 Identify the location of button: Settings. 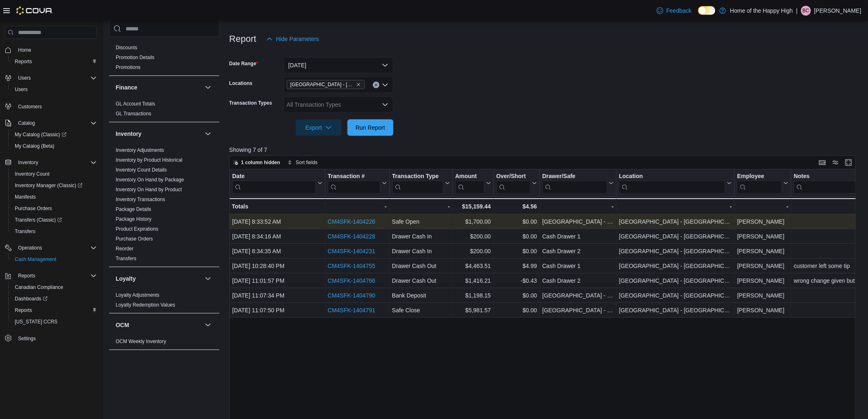
(51, 338).